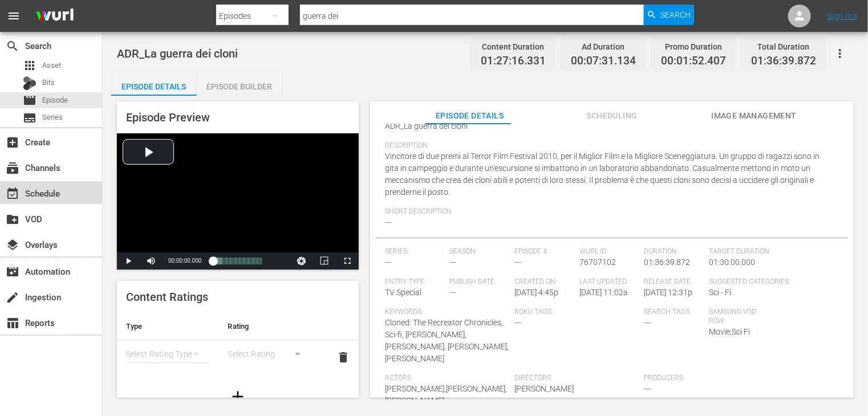 The image size is (868, 416). Describe the element at coordinates (302, 261) in the screenshot. I see `button: Jump To Time` at that location.